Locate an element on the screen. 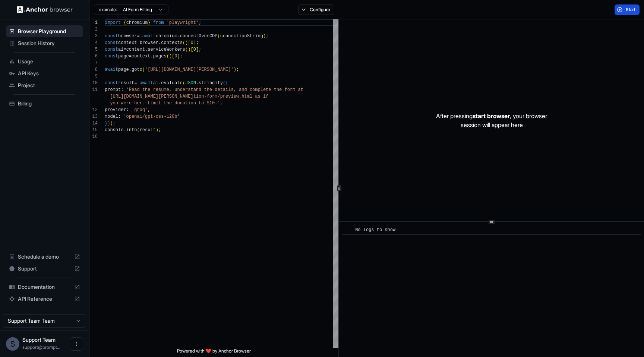 The width and height of the screenshot is (644, 357). div: 16 is located at coordinates (94, 137).